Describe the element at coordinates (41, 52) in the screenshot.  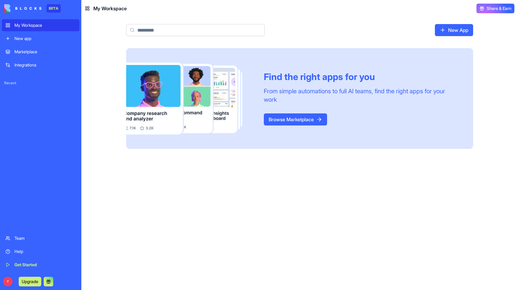
I see `a: Marketplace` at that location.